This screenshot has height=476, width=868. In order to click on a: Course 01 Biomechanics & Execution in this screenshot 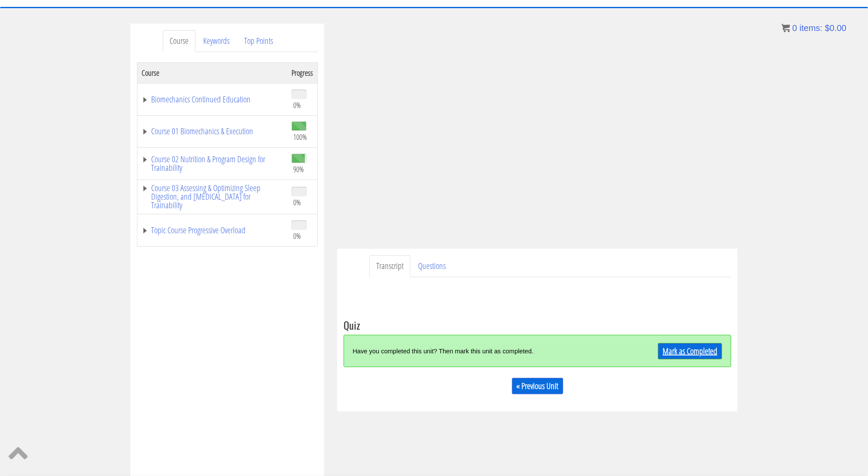, I will do `click(212, 131)`.